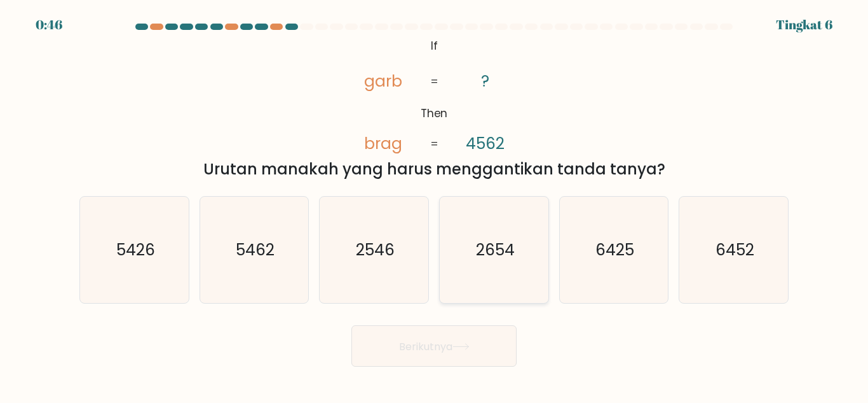  Describe the element at coordinates (434, 46) in the screenshot. I see `tspan: If` at that location.